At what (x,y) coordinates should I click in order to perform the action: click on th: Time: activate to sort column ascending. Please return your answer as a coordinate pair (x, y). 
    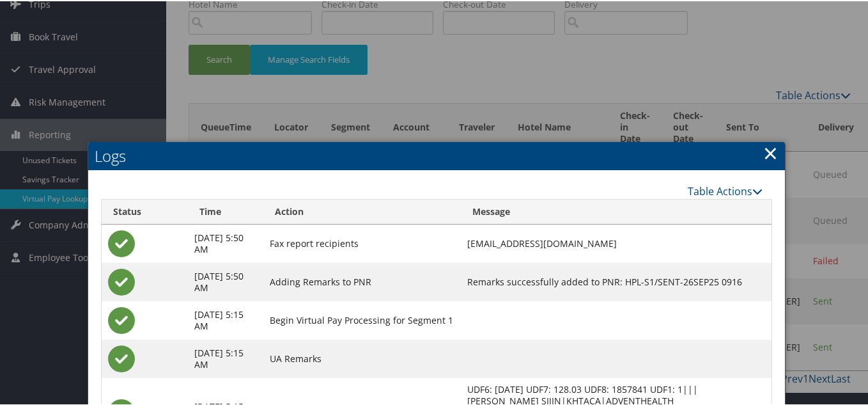
    Looking at the image, I should click on (225, 210).